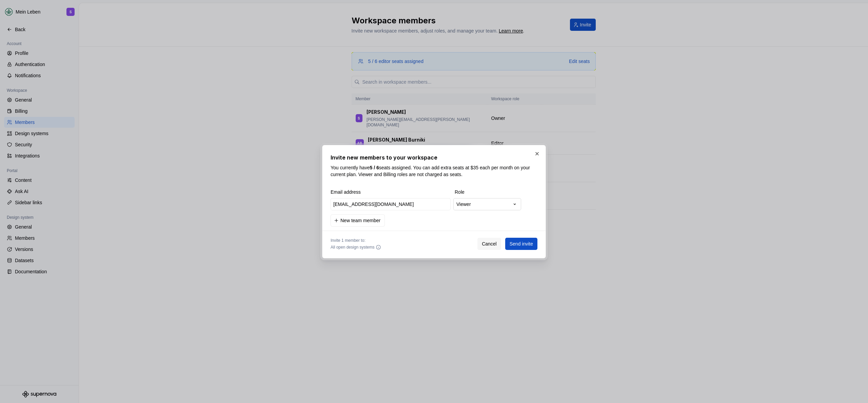  What do you see at coordinates (521, 244) in the screenshot?
I see `span: Send invite` at bounding box center [521, 244].